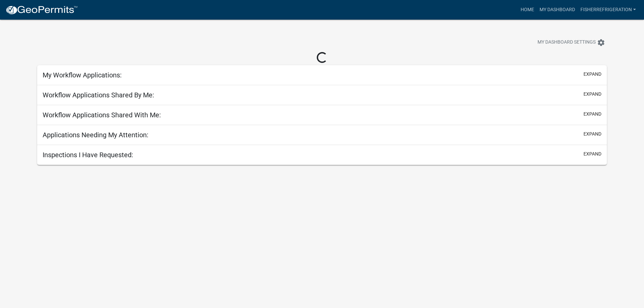 The image size is (644, 308). Describe the element at coordinates (601, 43) in the screenshot. I see `i: settings` at that location.